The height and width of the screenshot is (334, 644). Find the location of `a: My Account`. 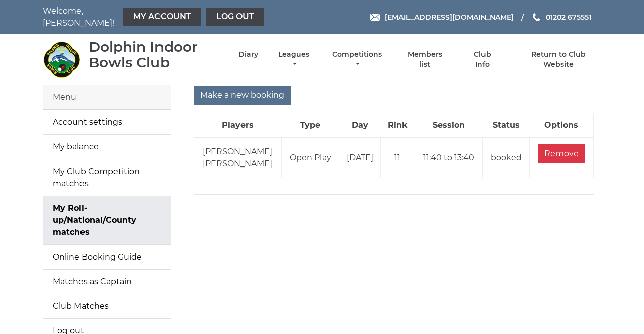

a: My Account is located at coordinates (162, 17).